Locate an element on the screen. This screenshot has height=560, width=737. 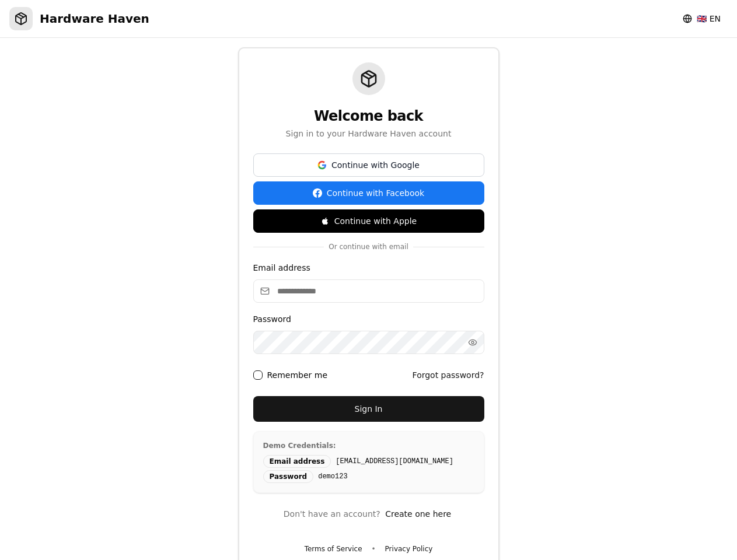
button: Continue with Google is located at coordinates (369, 165).